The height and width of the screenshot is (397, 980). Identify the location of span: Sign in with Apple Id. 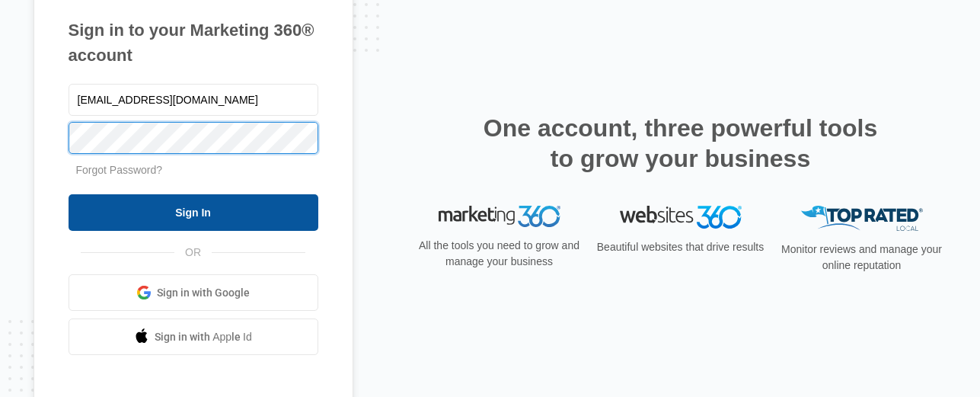
(204, 336).